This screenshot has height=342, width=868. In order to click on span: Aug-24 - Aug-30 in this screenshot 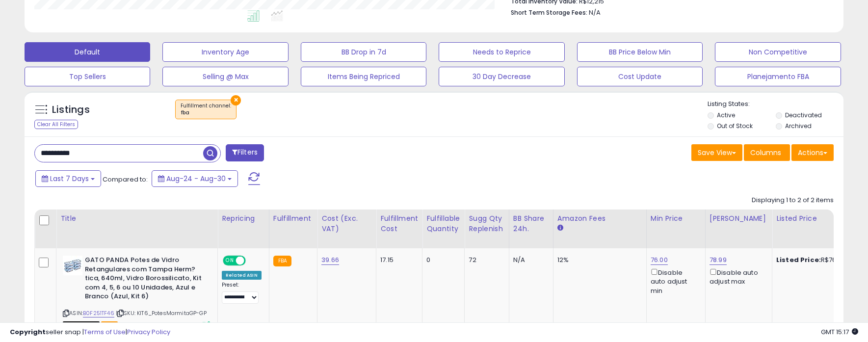, I will do `click(195, 179)`.